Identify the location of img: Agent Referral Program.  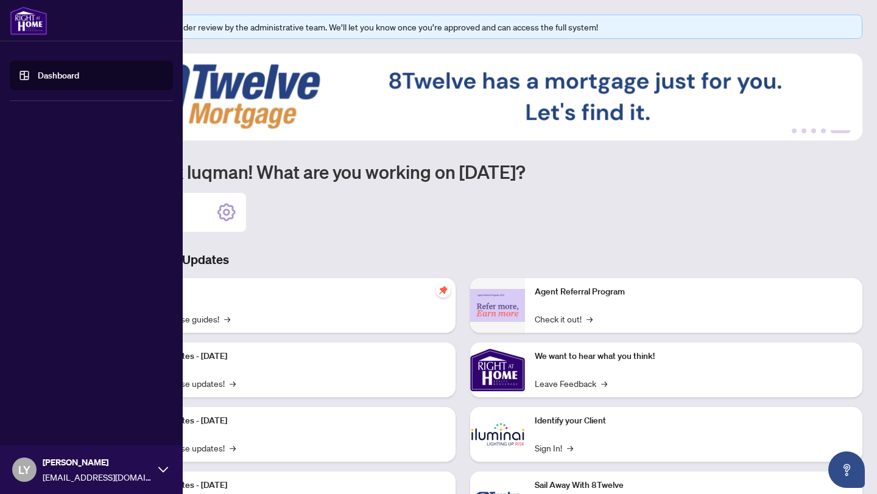
(497, 306).